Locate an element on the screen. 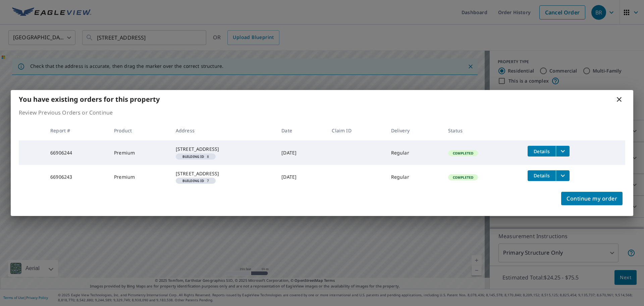  th: Date is located at coordinates (301, 130).